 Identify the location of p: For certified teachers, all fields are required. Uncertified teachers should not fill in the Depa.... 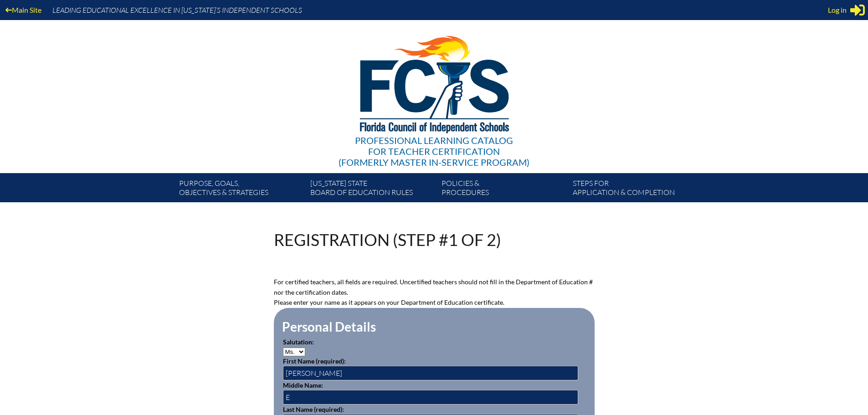
(434, 287).